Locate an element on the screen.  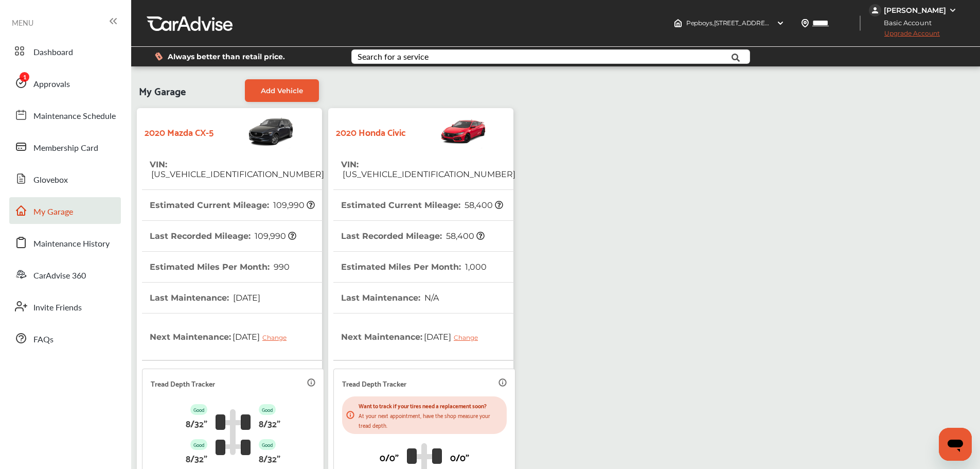
a: Add Vehicle is located at coordinates (282, 91).